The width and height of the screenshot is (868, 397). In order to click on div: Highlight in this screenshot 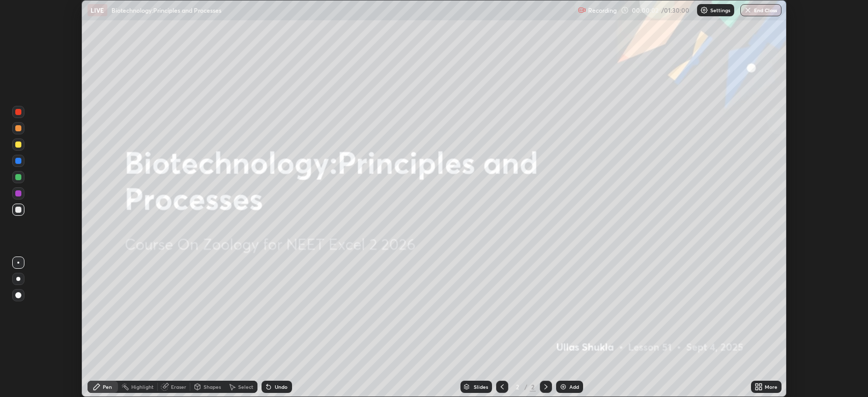, I will do `click(143, 387)`.